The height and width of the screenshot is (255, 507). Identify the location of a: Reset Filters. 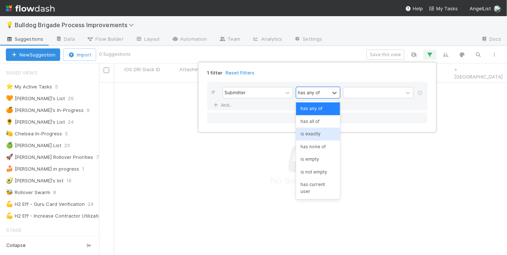
(240, 73).